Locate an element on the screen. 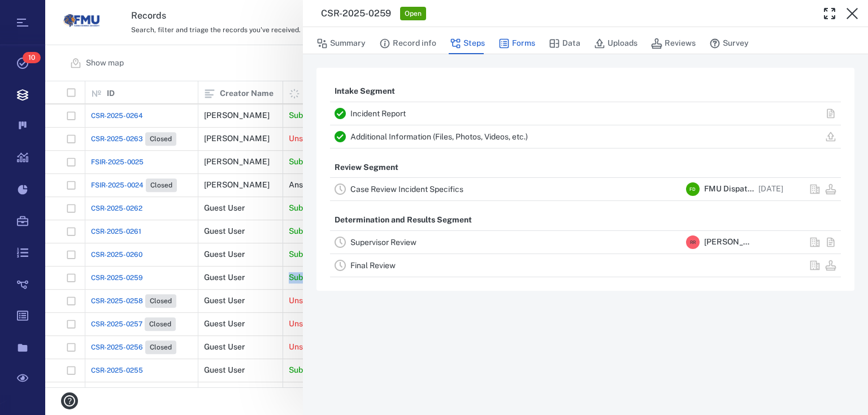  h3: CSR-2025-0259 is located at coordinates (356, 14).